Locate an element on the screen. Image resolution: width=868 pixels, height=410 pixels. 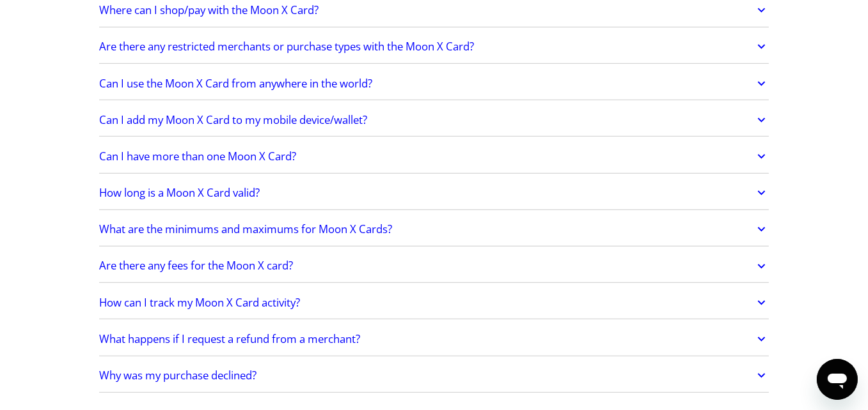
h2: Can I have more than one Moon X Card? is located at coordinates (198, 156).